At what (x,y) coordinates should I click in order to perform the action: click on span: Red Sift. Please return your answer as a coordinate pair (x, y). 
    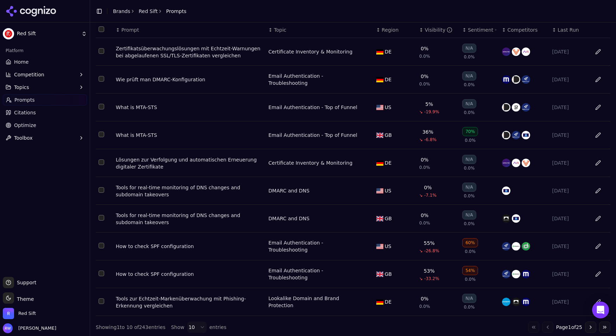
    Looking at the image, I should click on (27, 314).